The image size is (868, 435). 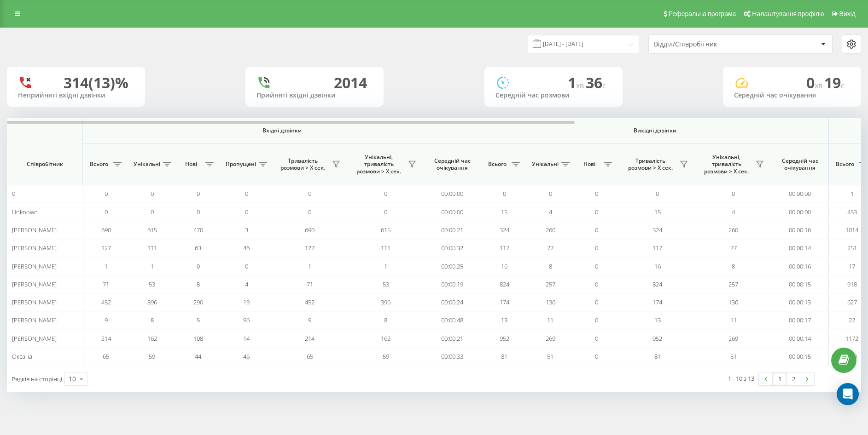 What do you see at coordinates (504, 230) in the screenshot?
I see `span: 324` at bounding box center [504, 230].